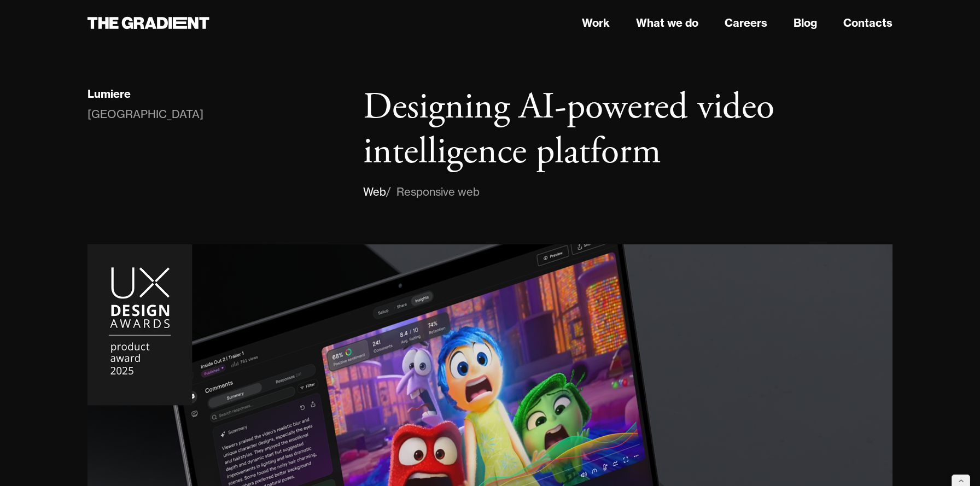 The image size is (980, 486). Describe the element at coordinates (628, 130) in the screenshot. I see `h1: Designing AI-powered video intelligence platform` at that location.